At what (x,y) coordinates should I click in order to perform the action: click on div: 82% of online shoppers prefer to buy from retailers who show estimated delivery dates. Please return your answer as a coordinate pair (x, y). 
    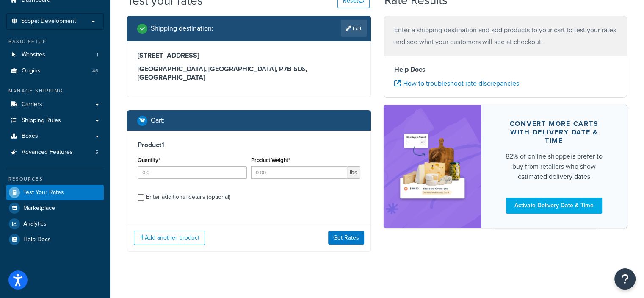
    Looking at the image, I should click on (554, 166).